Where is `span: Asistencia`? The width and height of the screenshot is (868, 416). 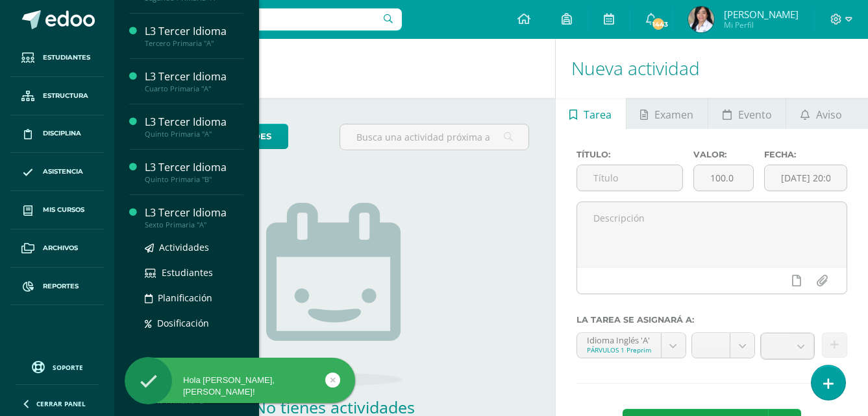 span: Asistencia is located at coordinates (63, 172).